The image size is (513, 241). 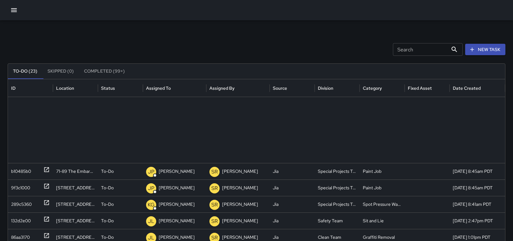 What do you see at coordinates (21, 171) in the screenshot?
I see `div: b10485b0` at bounding box center [21, 171].